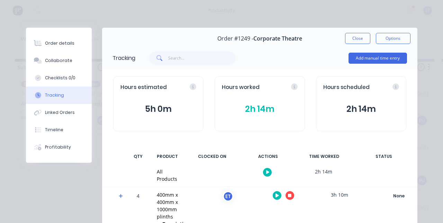 The image size is (443, 223). Describe the element at coordinates (268, 156) in the screenshot. I see `div: ACTIONS` at that location.